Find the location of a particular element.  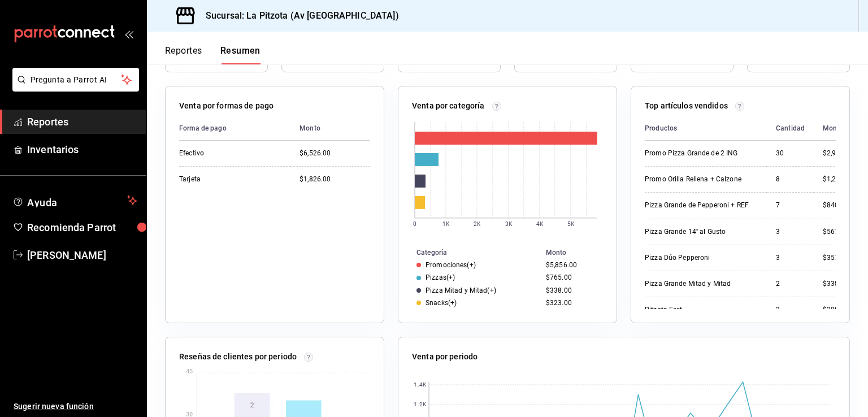

div: $323.00 is located at coordinates (572, 303).